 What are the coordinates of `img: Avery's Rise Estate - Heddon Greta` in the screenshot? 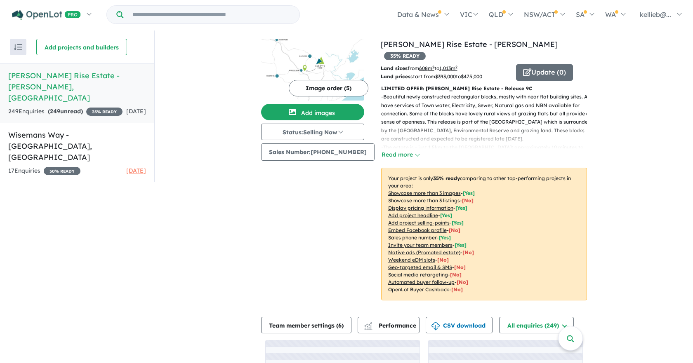 It's located at (313, 70).